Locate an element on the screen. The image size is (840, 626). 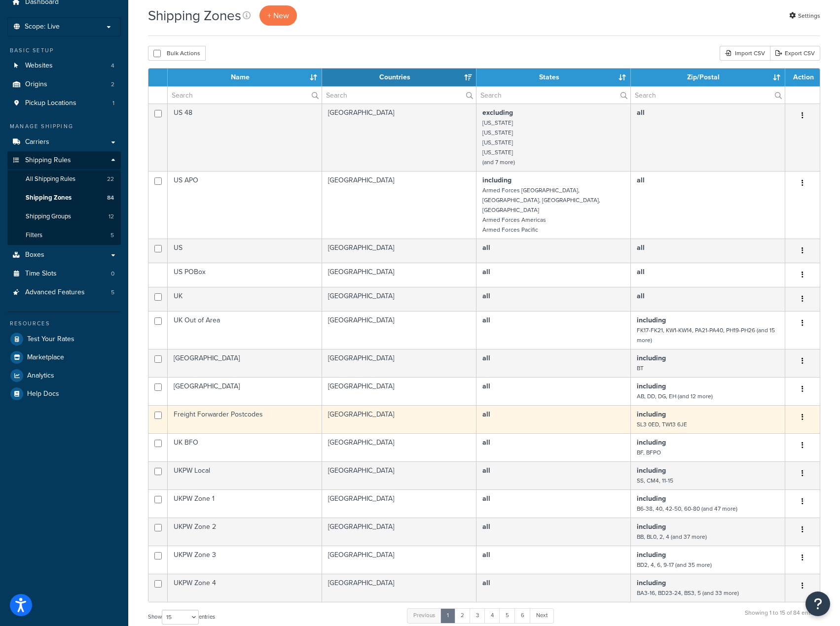
span: 84 is located at coordinates (110, 198).